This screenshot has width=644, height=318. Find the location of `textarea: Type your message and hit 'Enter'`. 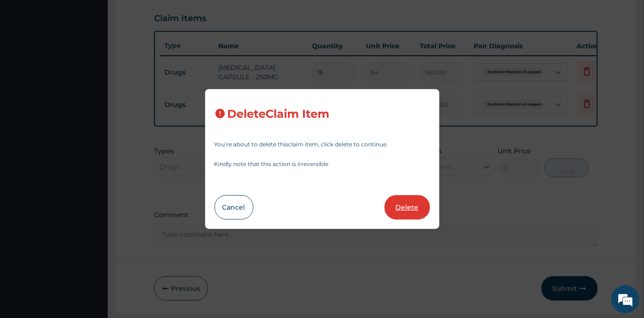

textarea: Type your message and hit 'Enter' is located at coordinates (92, 232).